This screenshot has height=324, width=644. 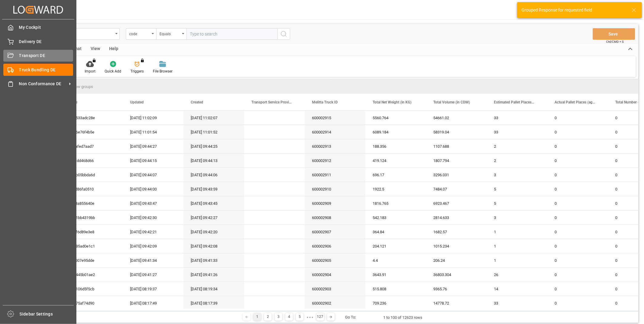 I want to click on div: 419.124, so click(x=396, y=160).